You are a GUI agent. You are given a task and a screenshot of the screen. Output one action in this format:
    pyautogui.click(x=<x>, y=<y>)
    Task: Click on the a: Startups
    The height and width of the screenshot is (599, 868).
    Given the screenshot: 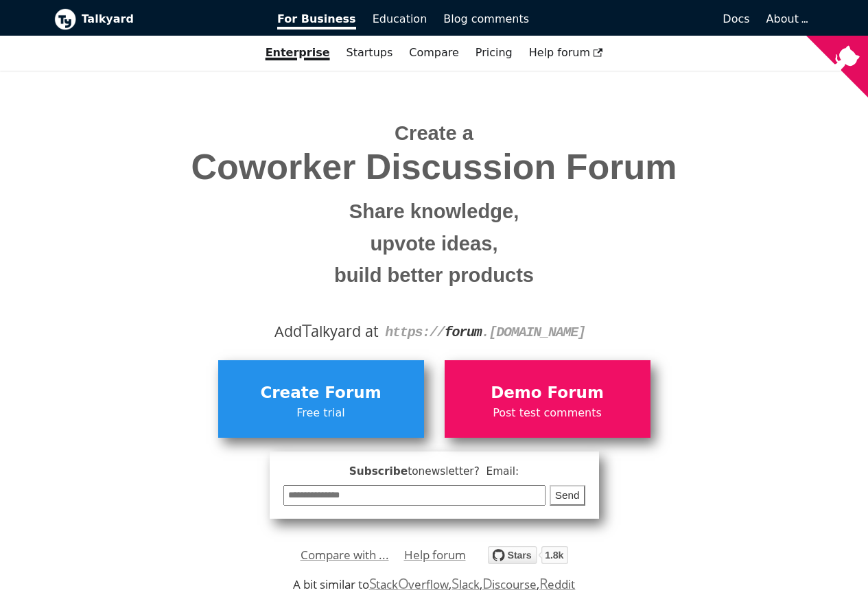 What is the action you would take?
    pyautogui.click(x=370, y=53)
    